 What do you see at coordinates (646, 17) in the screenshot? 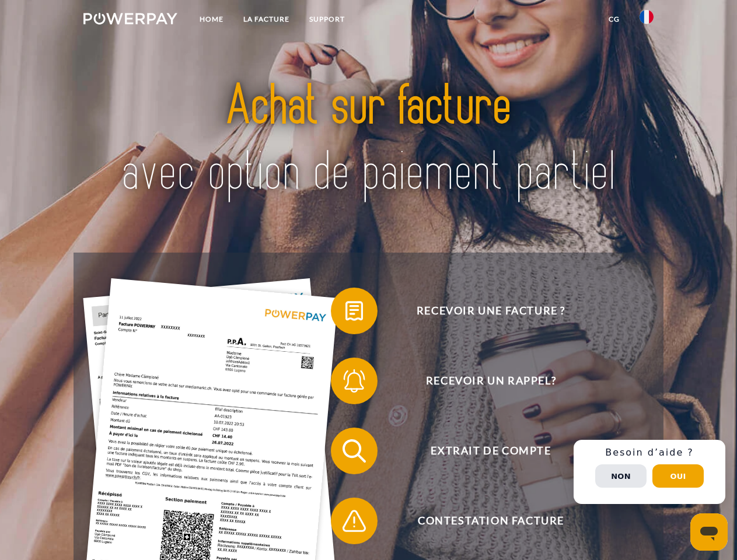
I see `img: fr` at bounding box center [646, 17].